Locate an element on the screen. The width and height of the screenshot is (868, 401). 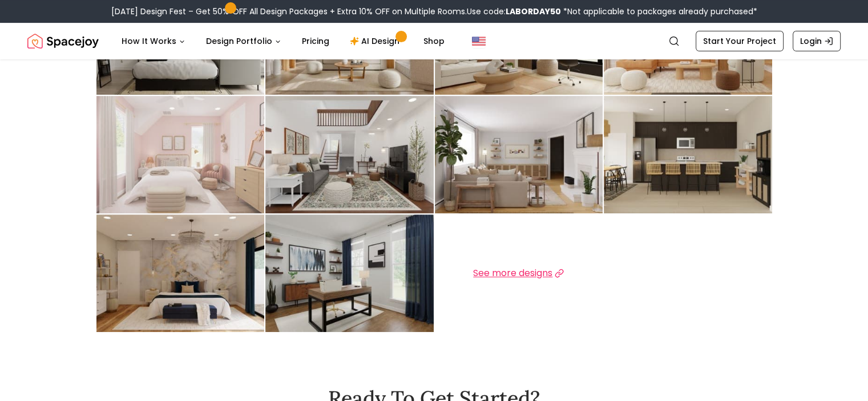
a: Login is located at coordinates (816, 41).